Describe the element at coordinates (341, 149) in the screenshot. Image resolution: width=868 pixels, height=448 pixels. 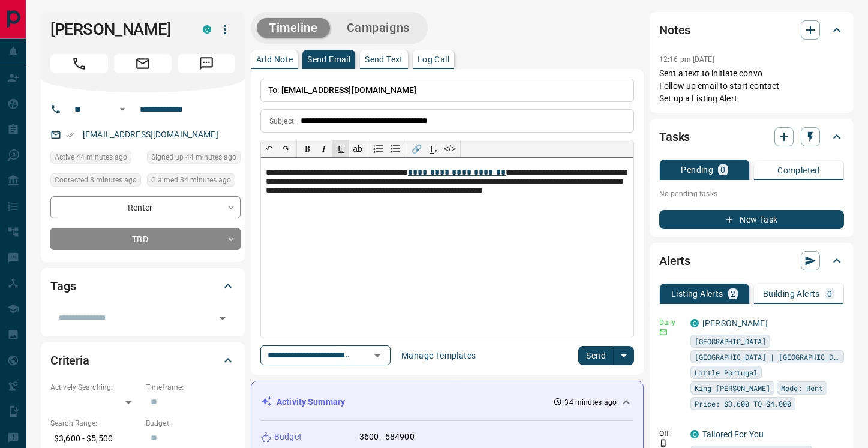
I see `span: 𝐔` at that location.